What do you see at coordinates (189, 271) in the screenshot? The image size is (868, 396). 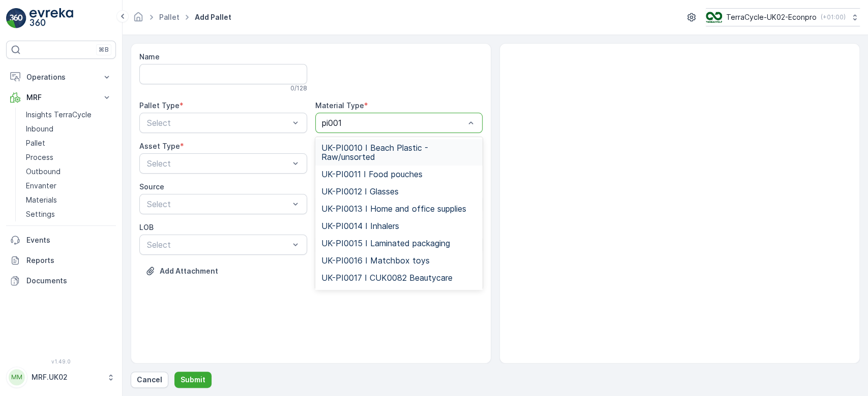 I see `p: Add Attachment` at bounding box center [189, 271].